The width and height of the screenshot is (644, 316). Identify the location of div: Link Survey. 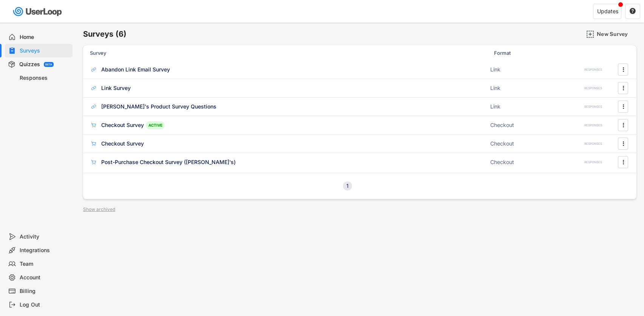
(116, 88).